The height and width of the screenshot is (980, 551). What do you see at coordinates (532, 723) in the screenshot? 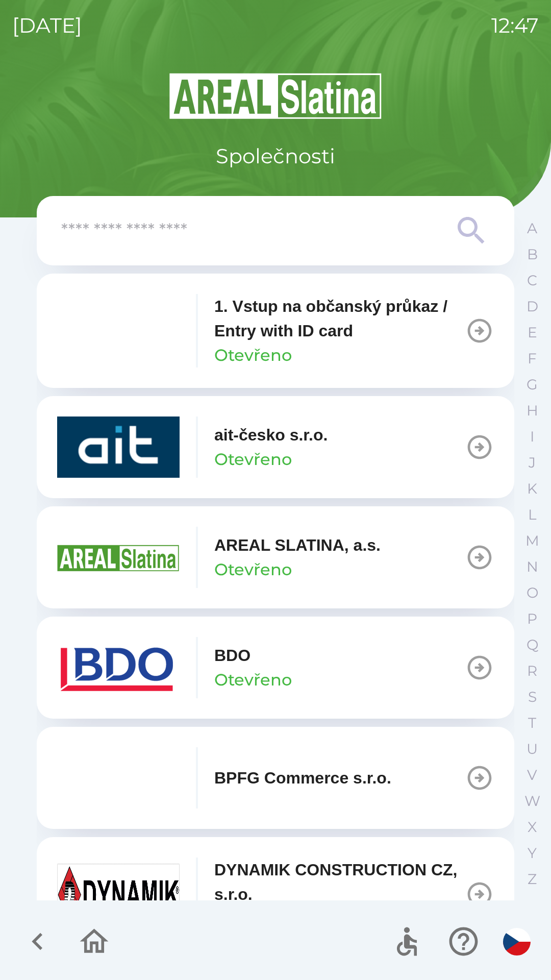
I see `p: T` at bounding box center [532, 723].